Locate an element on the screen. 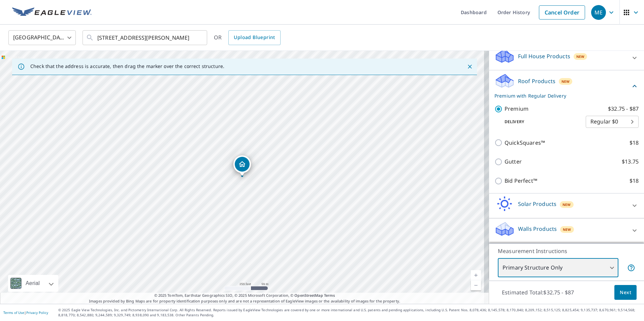 The height and width of the screenshot is (321, 644). a: Terms is located at coordinates (329, 295).